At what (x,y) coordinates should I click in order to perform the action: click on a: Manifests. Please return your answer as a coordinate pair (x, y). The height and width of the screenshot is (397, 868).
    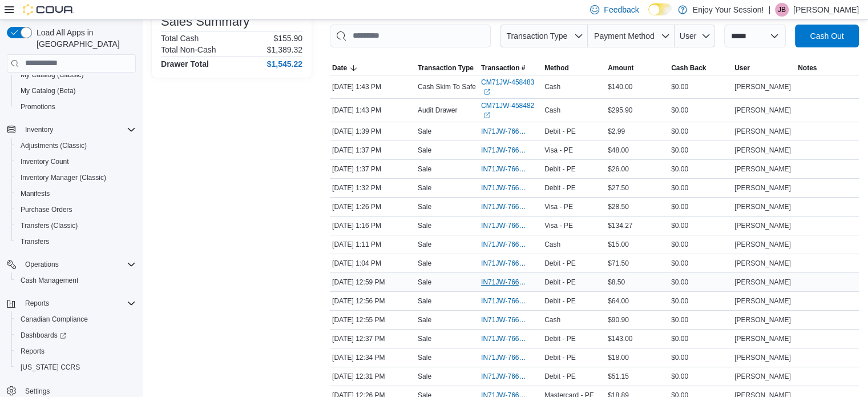
    Looking at the image, I should click on (35, 193).